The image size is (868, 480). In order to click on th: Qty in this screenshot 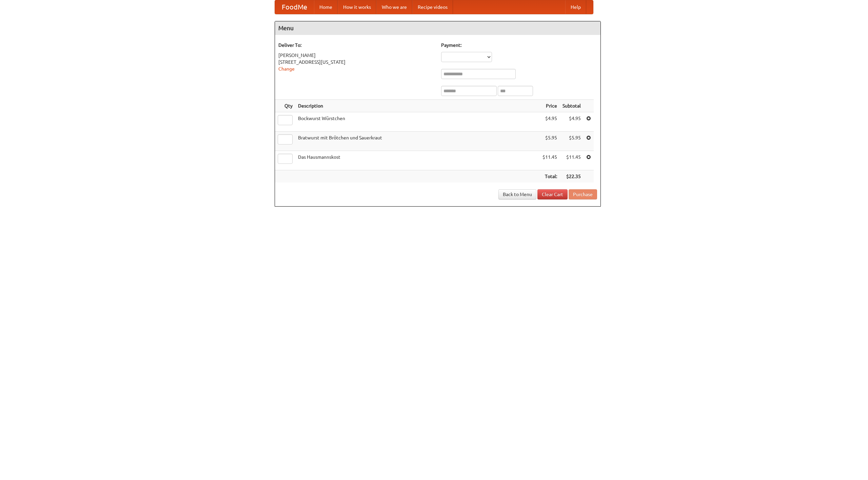, I will do `click(285, 106)`.